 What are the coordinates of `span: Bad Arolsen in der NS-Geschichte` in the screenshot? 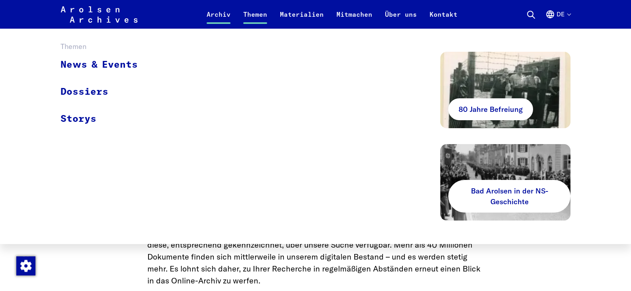 It's located at (509, 196).